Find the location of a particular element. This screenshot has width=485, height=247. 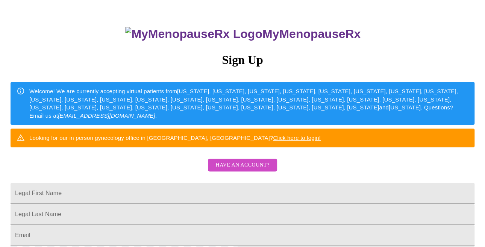

h3: Sign Up is located at coordinates (242, 60).